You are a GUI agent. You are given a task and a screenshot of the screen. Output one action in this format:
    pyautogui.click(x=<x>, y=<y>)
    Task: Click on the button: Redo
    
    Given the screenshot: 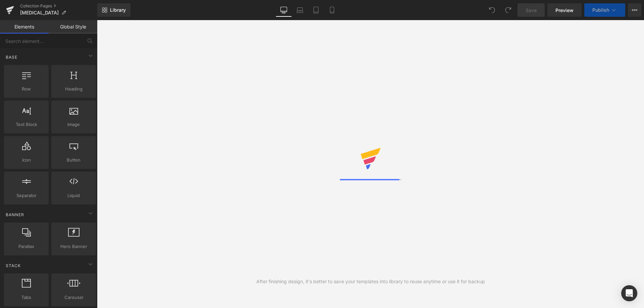 What is the action you would take?
    pyautogui.click(x=508, y=10)
    